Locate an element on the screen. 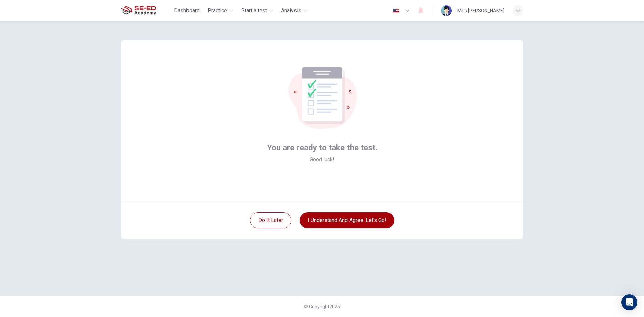 The image size is (644, 317). img: SE-ED Academy logo is located at coordinates (138, 11).